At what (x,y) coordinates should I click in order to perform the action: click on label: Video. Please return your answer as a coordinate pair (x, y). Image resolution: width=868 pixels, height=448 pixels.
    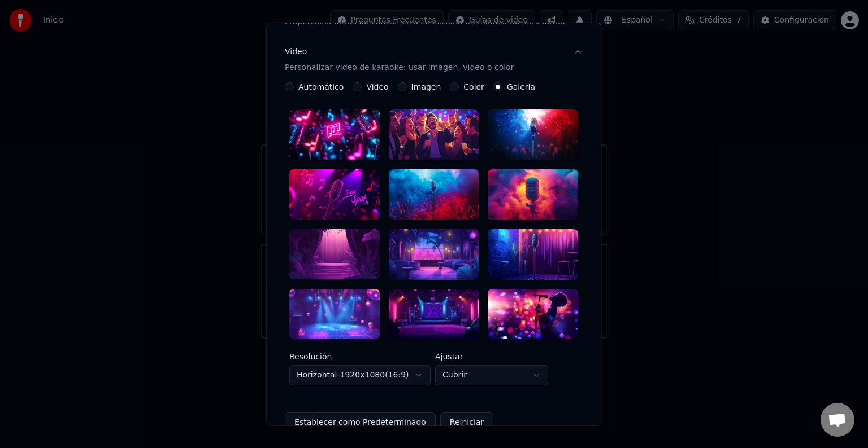
    Looking at the image, I should click on (377, 87).